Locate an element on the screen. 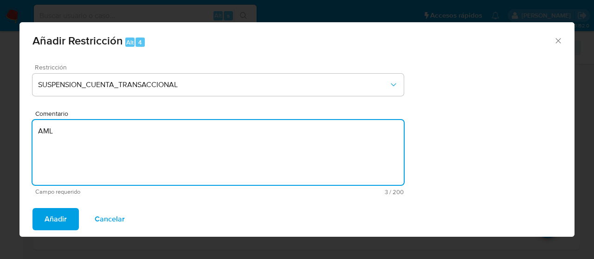 Image resolution: width=594 pixels, height=259 pixels. span: Cancelar is located at coordinates (110, 220).